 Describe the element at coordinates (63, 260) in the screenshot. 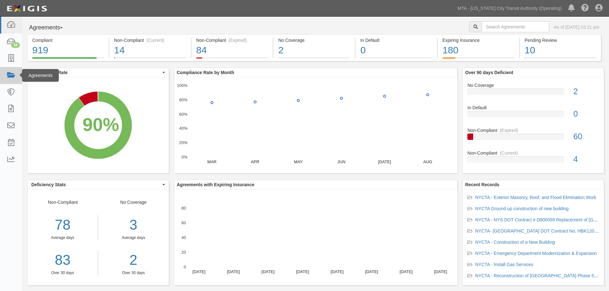

I see `div: 83` at that location.